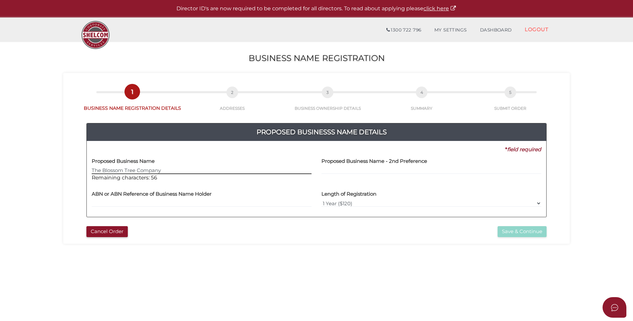  What do you see at coordinates (328, 102) in the screenshot?
I see `a: 3BUSINESS OWNERSHIP DETAILS` at bounding box center [328, 102].